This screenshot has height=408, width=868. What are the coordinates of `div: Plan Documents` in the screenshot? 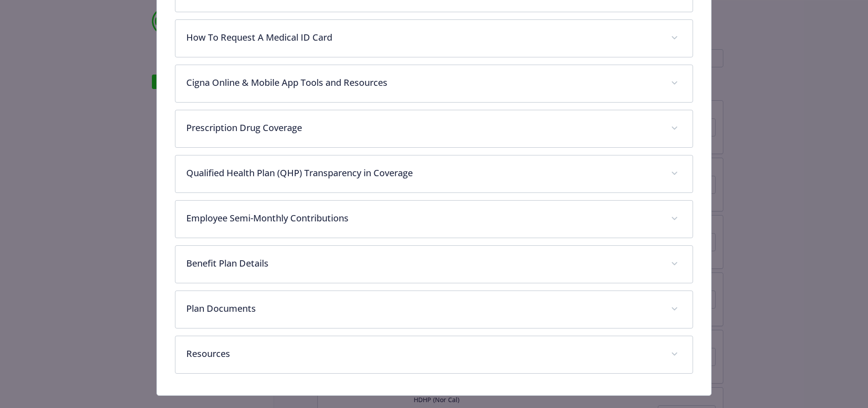 It's located at (434, 310).